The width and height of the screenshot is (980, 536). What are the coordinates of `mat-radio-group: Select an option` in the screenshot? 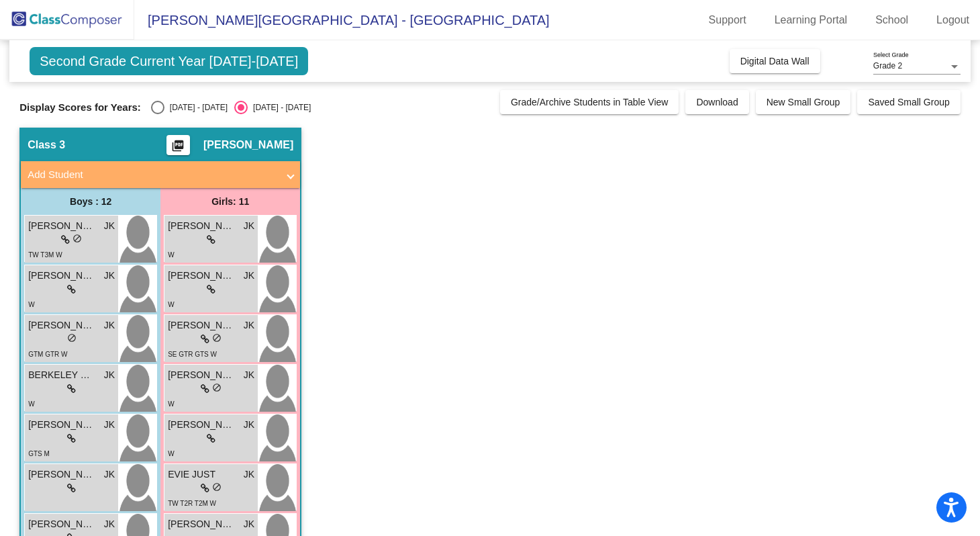 It's located at (231, 107).